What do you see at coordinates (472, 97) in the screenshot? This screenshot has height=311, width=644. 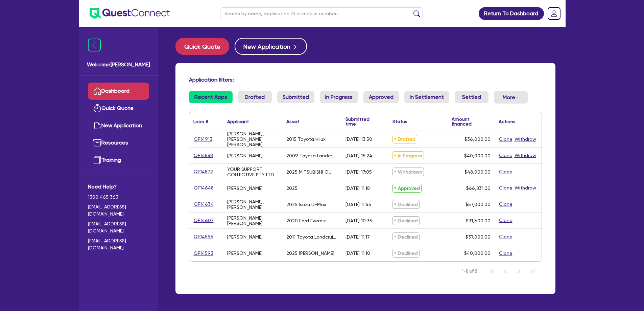 I see `a: Settled` at bounding box center [472, 97].